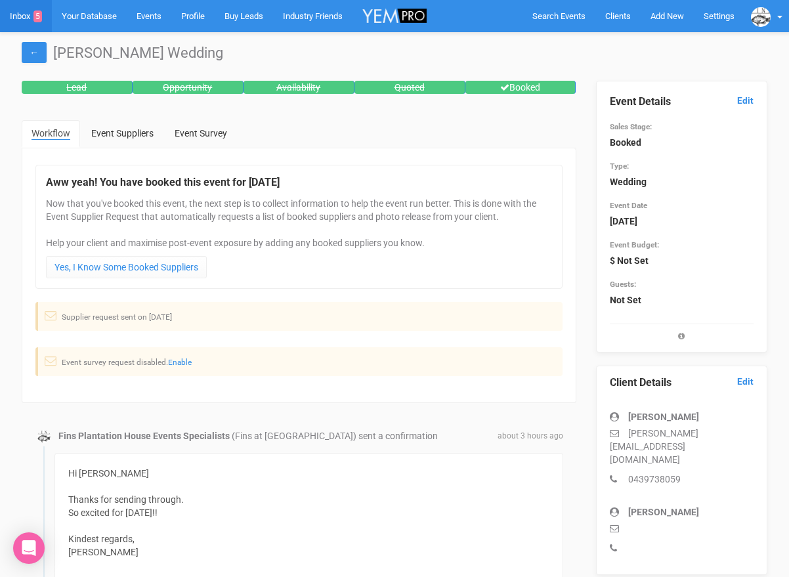 This screenshot has height=577, width=789. I want to click on span: 5, so click(37, 16).